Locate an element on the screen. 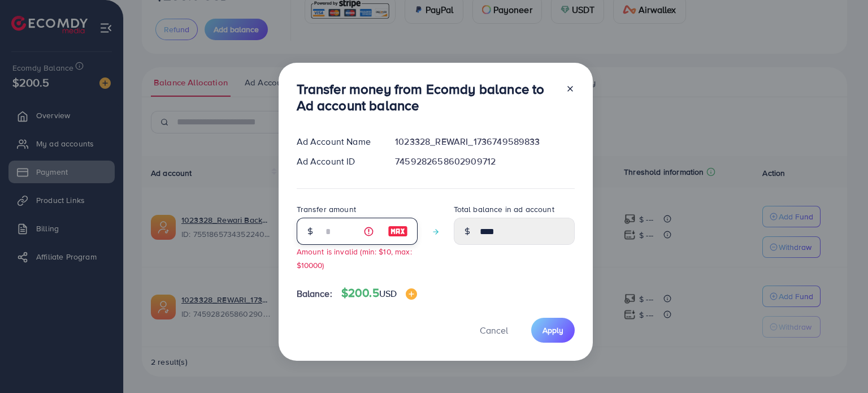  button: Apply is located at coordinates (553, 330).